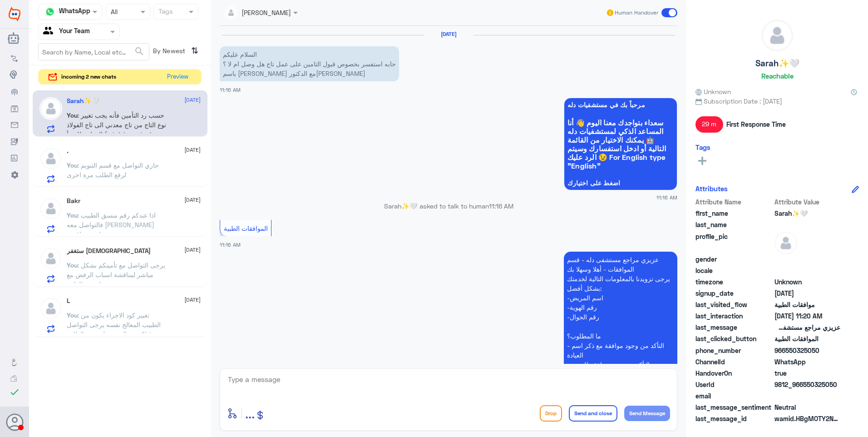 This screenshot has width=868, height=437. I want to click on span: 2025-09-24T08:16:36.629Z, so click(807, 293).